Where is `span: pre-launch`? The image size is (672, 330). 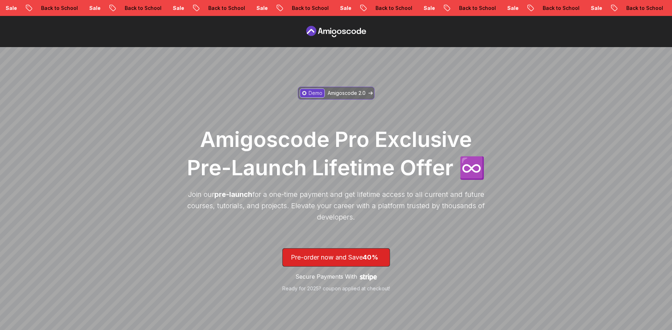
span: pre-launch is located at coordinates (233, 194).